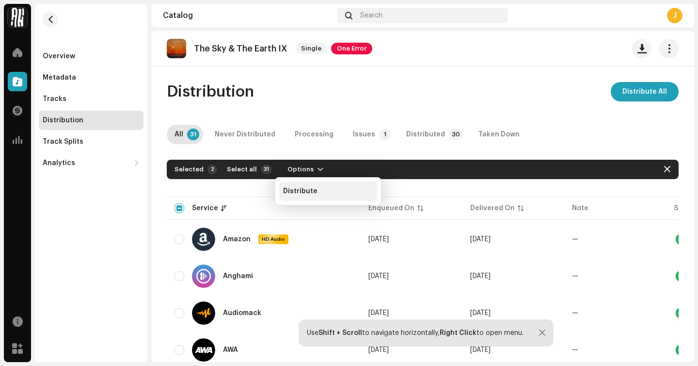 Image resolution: width=698 pixels, height=366 pixels. What do you see at coordinates (59, 78) in the screenshot?
I see `div: Metadata` at bounding box center [59, 78].